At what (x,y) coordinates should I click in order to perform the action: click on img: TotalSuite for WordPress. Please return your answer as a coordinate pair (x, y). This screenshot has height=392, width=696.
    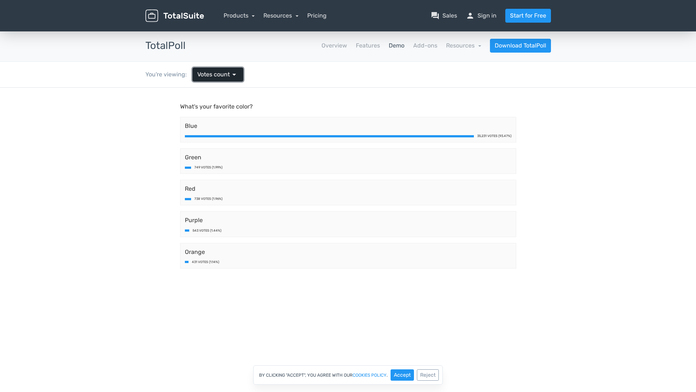
    Looking at the image, I should click on (175, 16).